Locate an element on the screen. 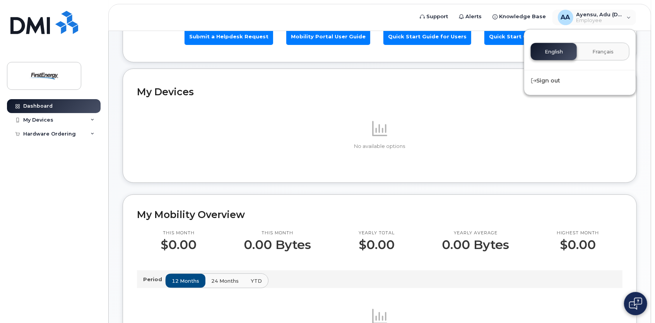  a: Quick Start Guide for Users is located at coordinates (427, 36).